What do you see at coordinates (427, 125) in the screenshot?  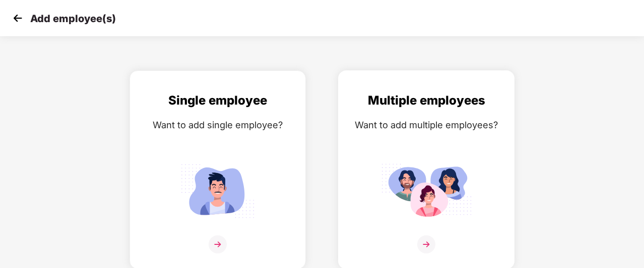 I see `div: Want to add multiple employees?` at bounding box center [427, 125].